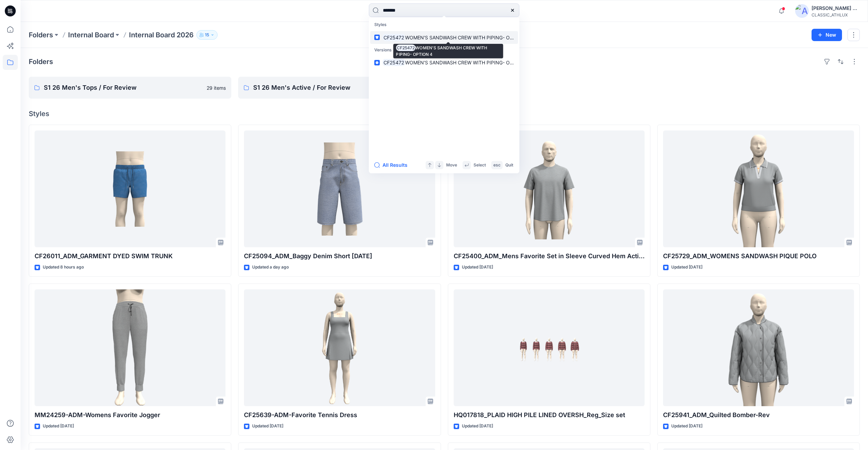  What do you see at coordinates (836, 15) in the screenshot?
I see `div: CLASSIC_ATHLUX` at bounding box center [836, 15].